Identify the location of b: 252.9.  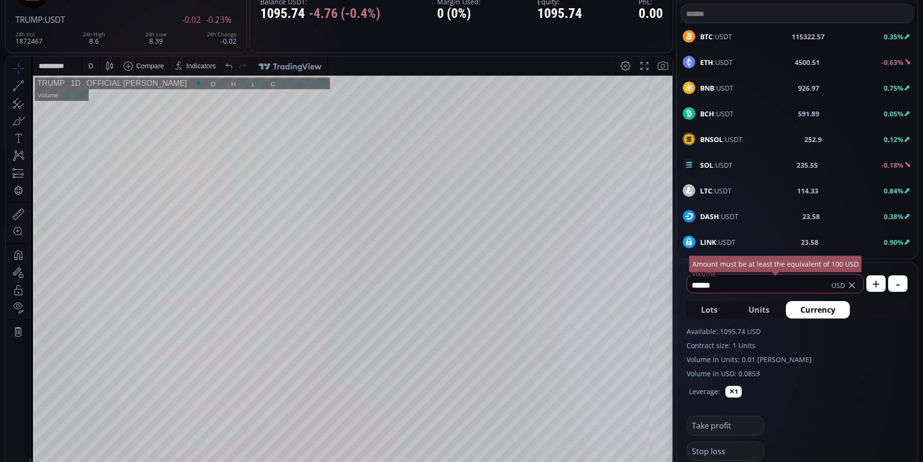
(813, 139).